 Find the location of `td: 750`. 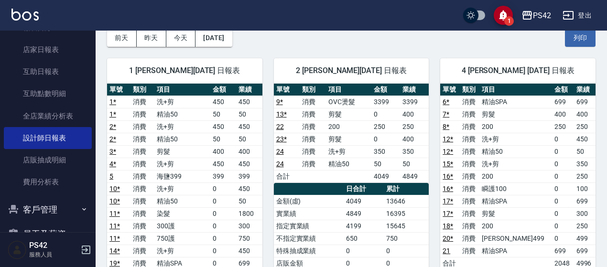

td: 750 is located at coordinates (406, 239).